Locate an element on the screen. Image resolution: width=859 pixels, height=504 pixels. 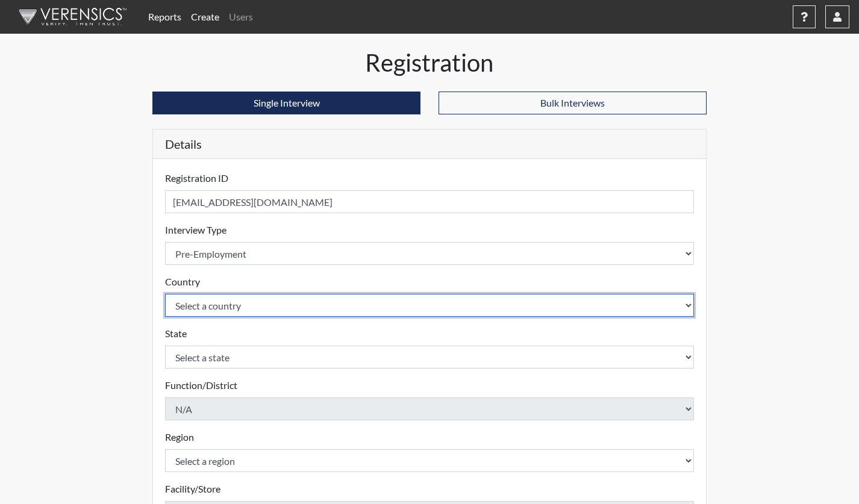
label: Facility/Store is located at coordinates (193, 489).